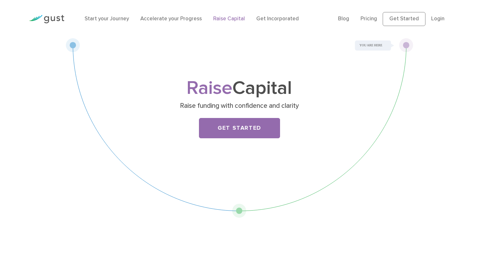  I want to click on h1: Capital, so click(239, 88).